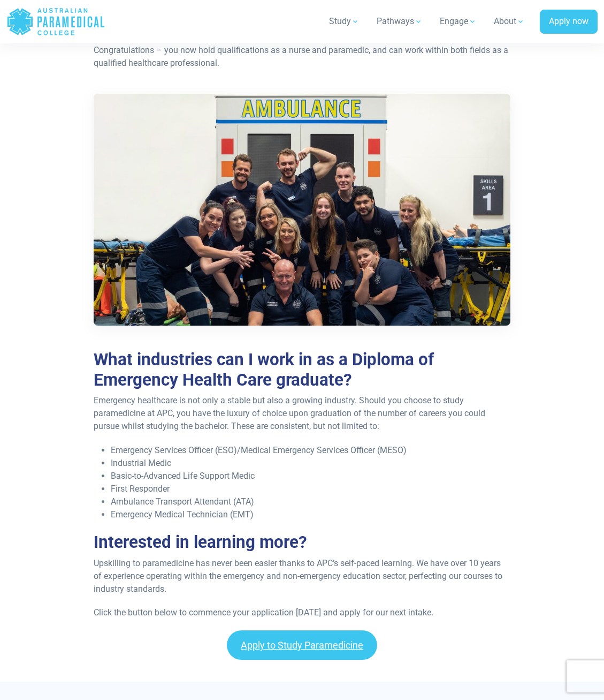  I want to click on img: APC Student Workshop - Group photo, so click(302, 209).